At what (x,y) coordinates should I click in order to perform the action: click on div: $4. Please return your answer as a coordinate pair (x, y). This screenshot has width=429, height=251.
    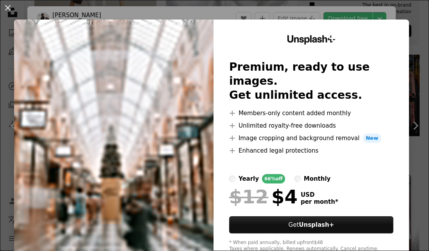
    Looking at the image, I should click on (263, 197).